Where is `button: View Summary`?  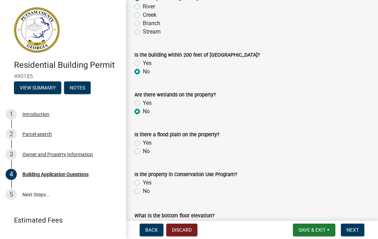 button: View Summary is located at coordinates (37, 88).